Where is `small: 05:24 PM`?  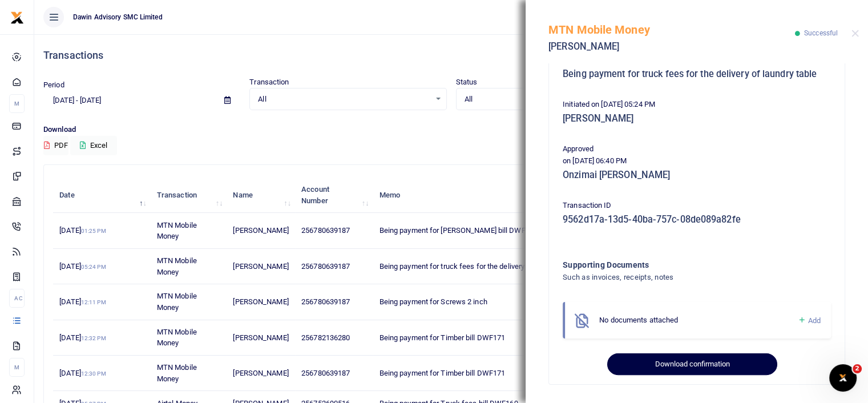 small: 05:24 PM is located at coordinates (94, 266).